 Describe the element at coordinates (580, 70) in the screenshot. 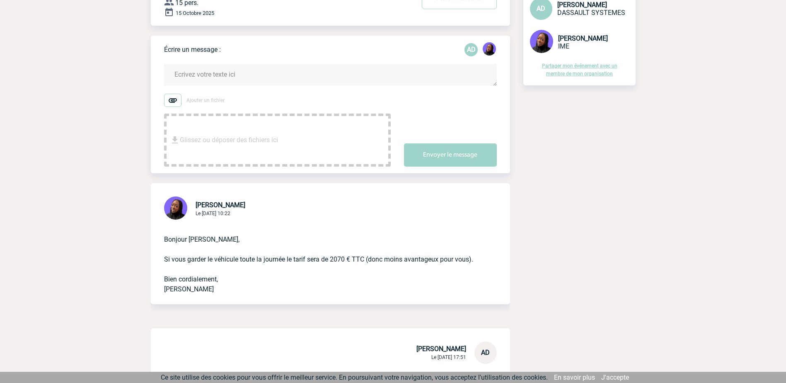

I see `a: Partager mon événement avec un membre de mon organisation` at that location.